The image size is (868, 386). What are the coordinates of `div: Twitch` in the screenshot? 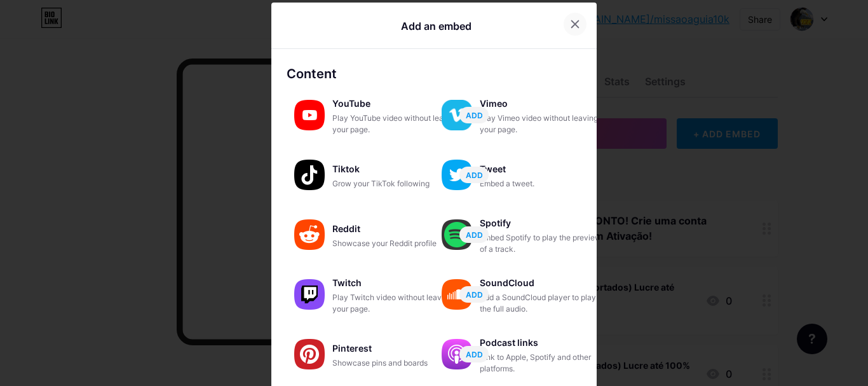 It's located at (396, 283).